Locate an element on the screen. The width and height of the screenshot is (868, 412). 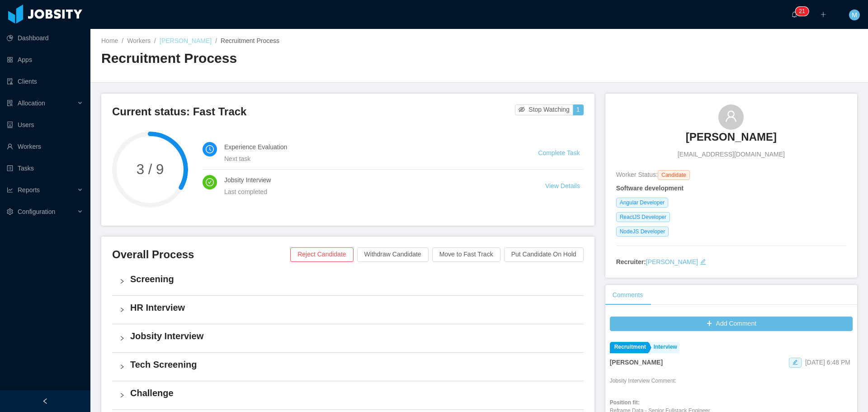
h4: HR Interview is located at coordinates (353, 307).